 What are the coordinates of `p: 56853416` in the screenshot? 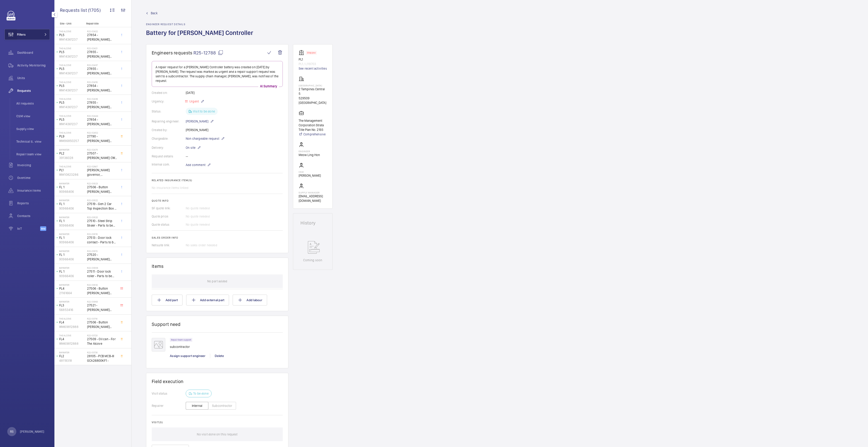 It's located at (72, 310).